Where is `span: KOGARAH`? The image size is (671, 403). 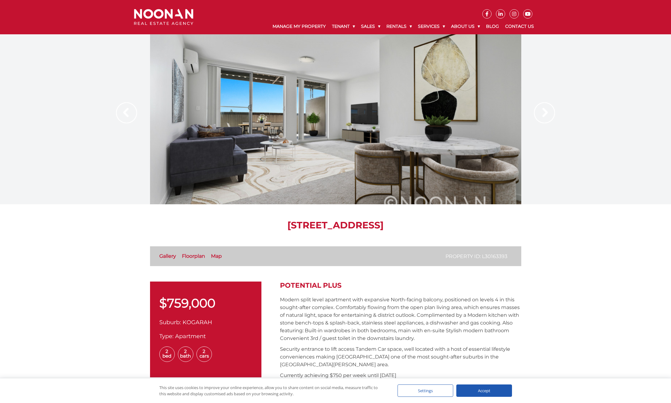 span: KOGARAH is located at coordinates (197, 323).